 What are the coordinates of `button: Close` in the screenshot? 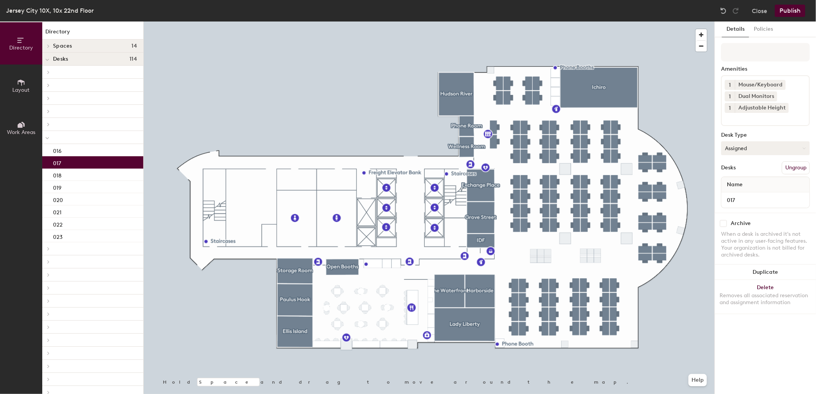 It's located at (760, 11).